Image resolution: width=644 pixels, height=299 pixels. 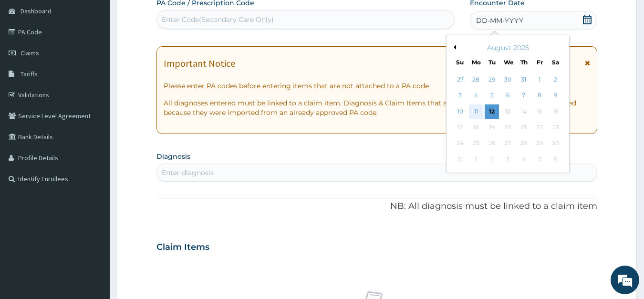 I want to click on div: Choose Sunday, August 3rd, 2025, so click(x=460, y=96).